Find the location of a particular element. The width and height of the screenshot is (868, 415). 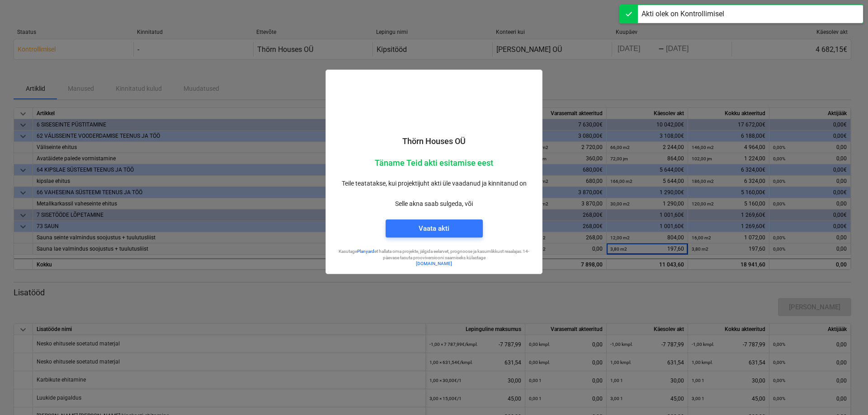

div: Vaata akti is located at coordinates (434, 229).